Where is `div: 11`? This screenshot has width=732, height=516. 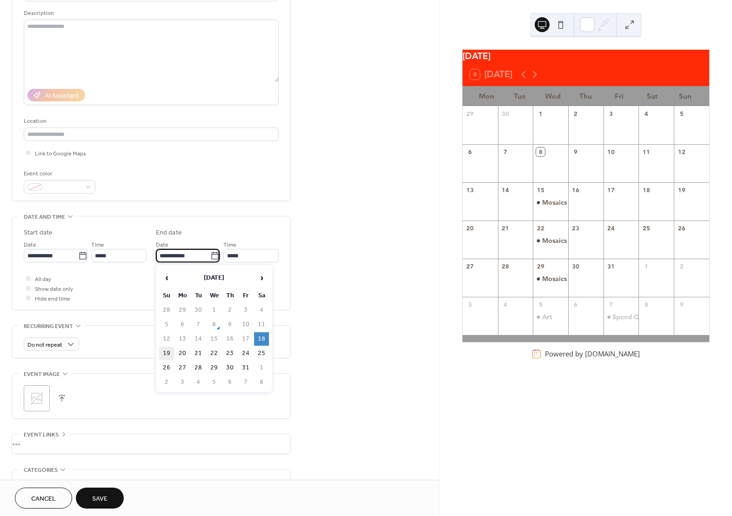 div: 11 is located at coordinates (646, 152).